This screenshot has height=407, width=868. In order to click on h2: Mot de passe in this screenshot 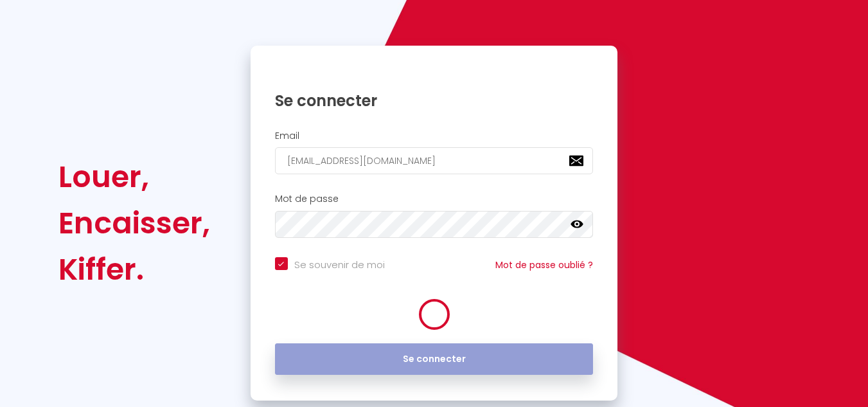, I will do `click(434, 199)`.